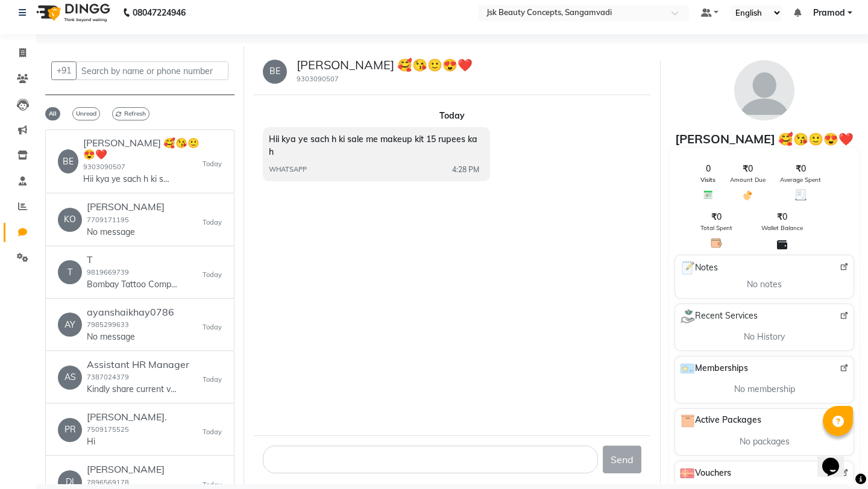 Image resolution: width=868 pixels, height=489 pixels. Describe the element at coordinates (64, 70) in the screenshot. I see `button: +91` at that location.